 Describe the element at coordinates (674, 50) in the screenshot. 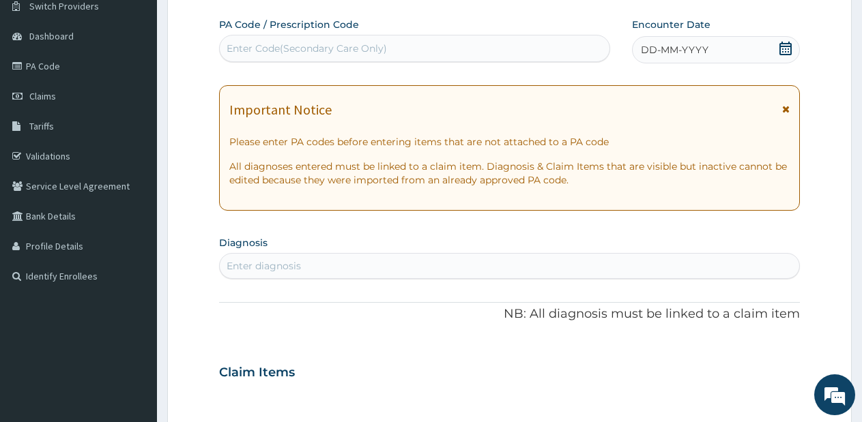

I see `span: DD-MM-YYYY` at that location.